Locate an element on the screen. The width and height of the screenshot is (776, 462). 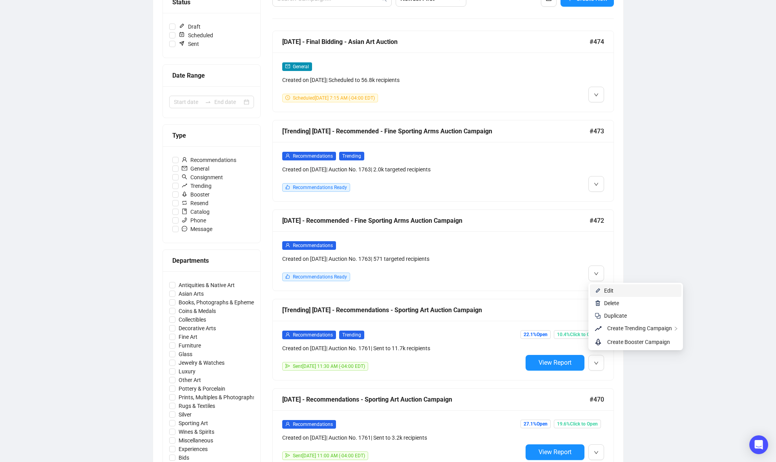
span: Experiences is located at coordinates (193, 449).